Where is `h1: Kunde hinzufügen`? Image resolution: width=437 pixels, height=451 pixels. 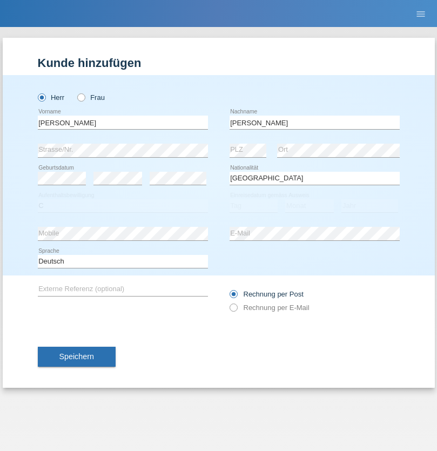 h1: Kunde hinzufügen is located at coordinates (219, 63).